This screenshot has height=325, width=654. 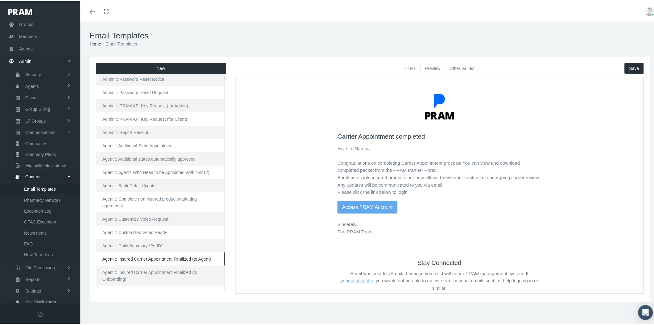 What do you see at coordinates (160, 131) in the screenshot?
I see `a: Admin :: Report Receipt` at bounding box center [160, 131].